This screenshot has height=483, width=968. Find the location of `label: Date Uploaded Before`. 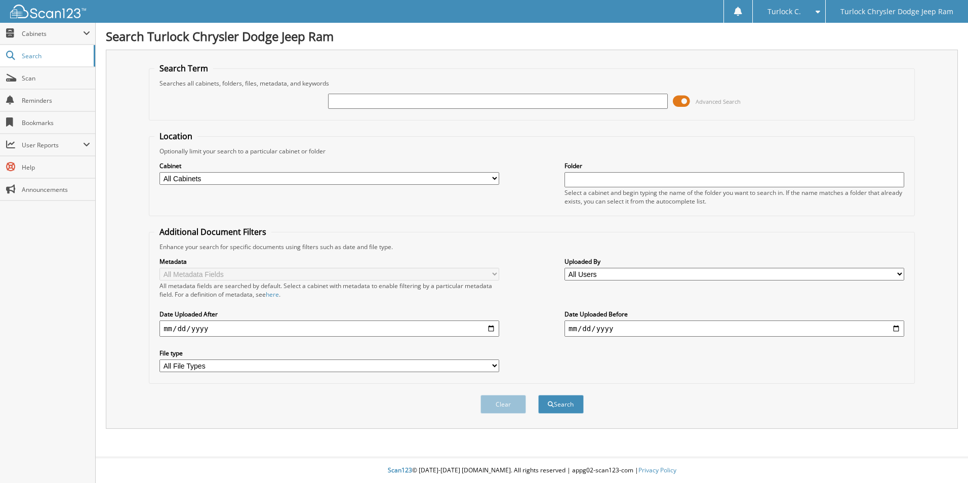

label: Date Uploaded Before is located at coordinates (734, 314).